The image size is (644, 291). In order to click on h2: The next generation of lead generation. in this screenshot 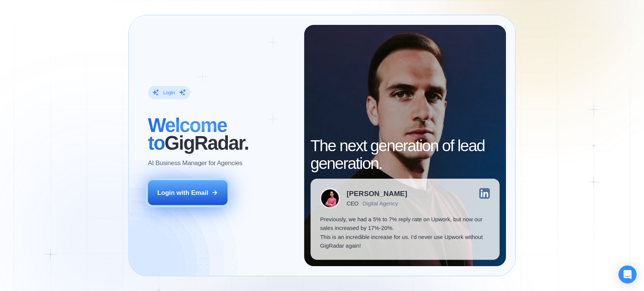, I will do `click(405, 155)`.